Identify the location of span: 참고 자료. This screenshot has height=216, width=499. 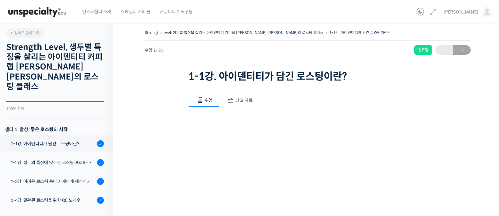
(244, 100).